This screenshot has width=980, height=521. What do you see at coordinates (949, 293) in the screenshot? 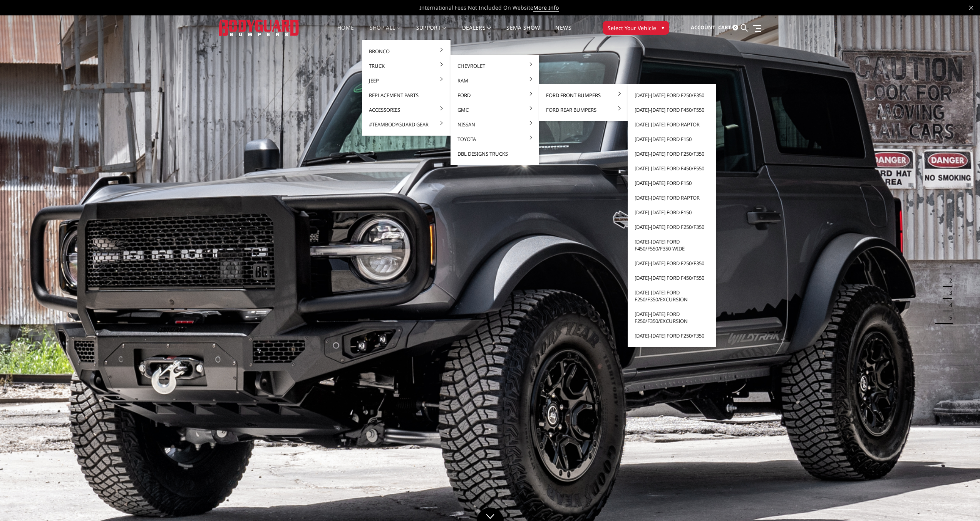
I see `button: 3 of 5` at bounding box center [949, 293].